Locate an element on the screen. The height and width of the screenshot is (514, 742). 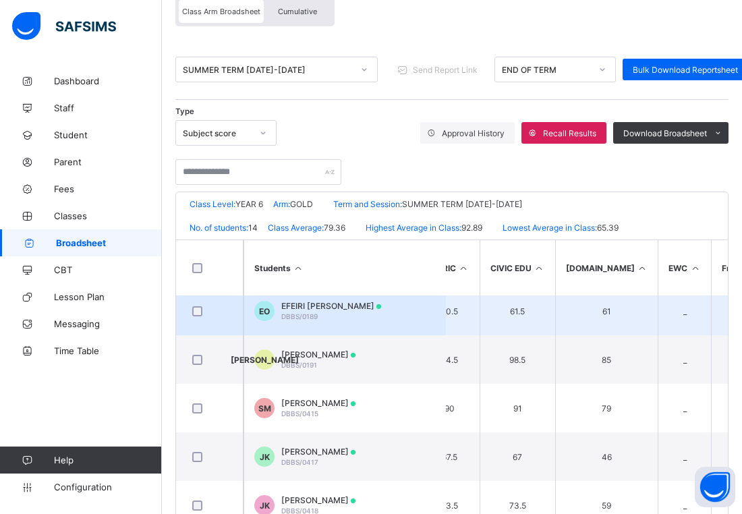
span: CBT is located at coordinates (108, 270).